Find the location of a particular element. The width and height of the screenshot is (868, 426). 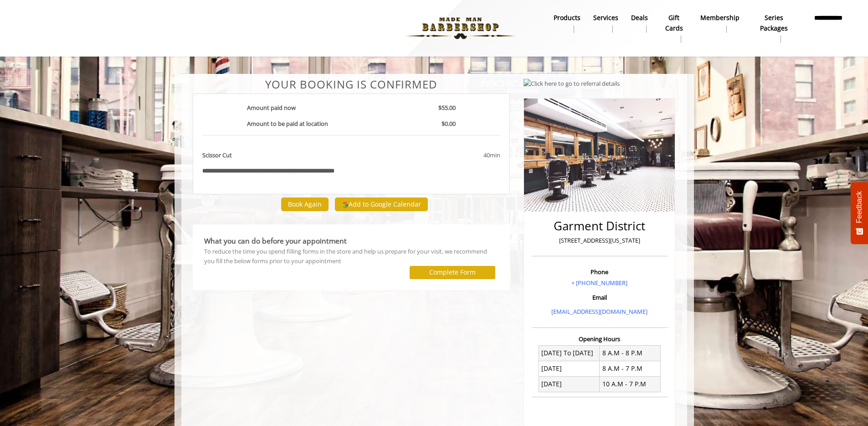

center: Your Booking is confirmed is located at coordinates (351, 84).